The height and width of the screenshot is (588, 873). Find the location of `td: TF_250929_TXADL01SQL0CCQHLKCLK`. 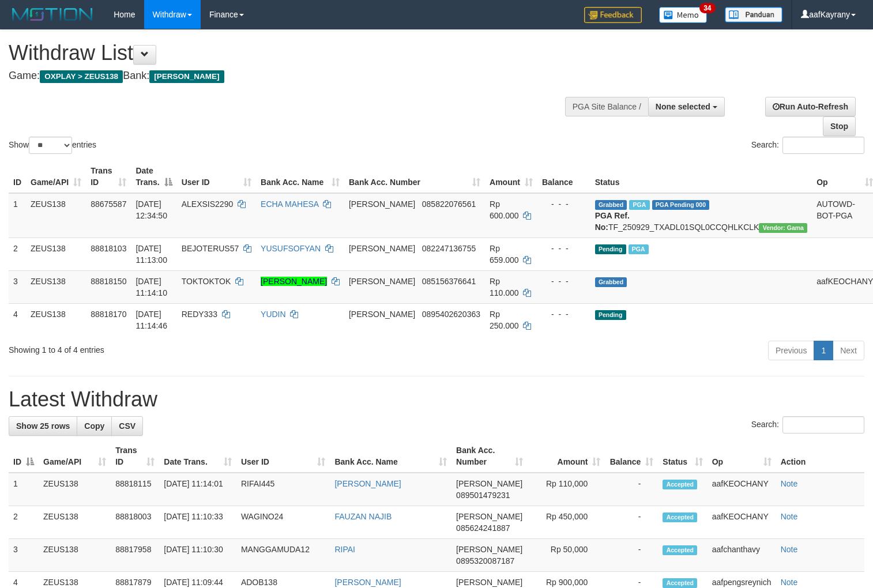

td: TF_250929_TXADL01SQL0CCQHLKCLK is located at coordinates (702, 216).